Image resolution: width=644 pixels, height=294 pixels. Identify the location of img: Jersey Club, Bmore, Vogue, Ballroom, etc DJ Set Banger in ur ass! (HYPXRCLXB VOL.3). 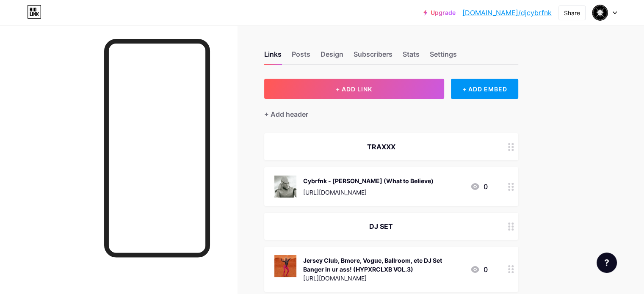
(285, 266).